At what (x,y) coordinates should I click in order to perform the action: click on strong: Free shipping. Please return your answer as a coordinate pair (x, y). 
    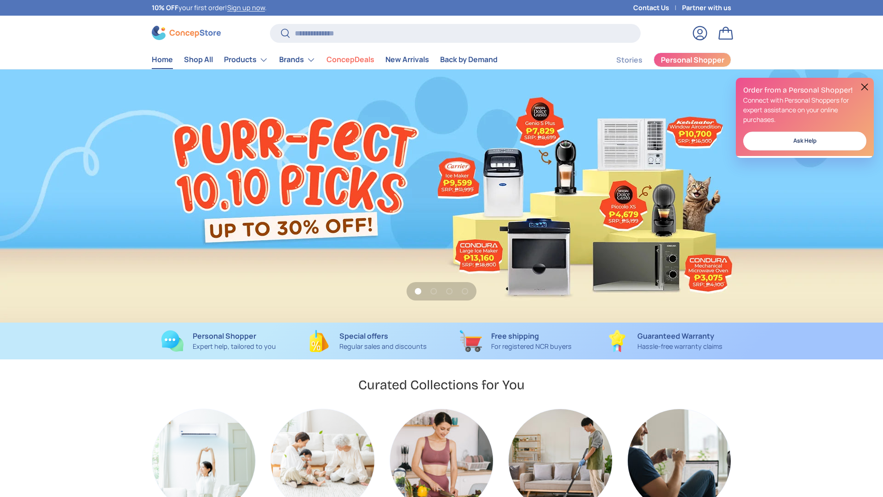
    Looking at the image, I should click on (515, 336).